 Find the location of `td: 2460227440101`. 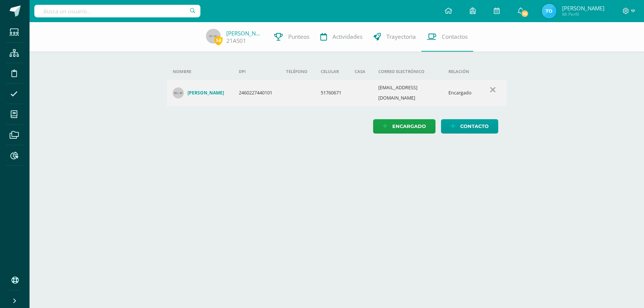

td: 2460227440101 is located at coordinates (257, 93).